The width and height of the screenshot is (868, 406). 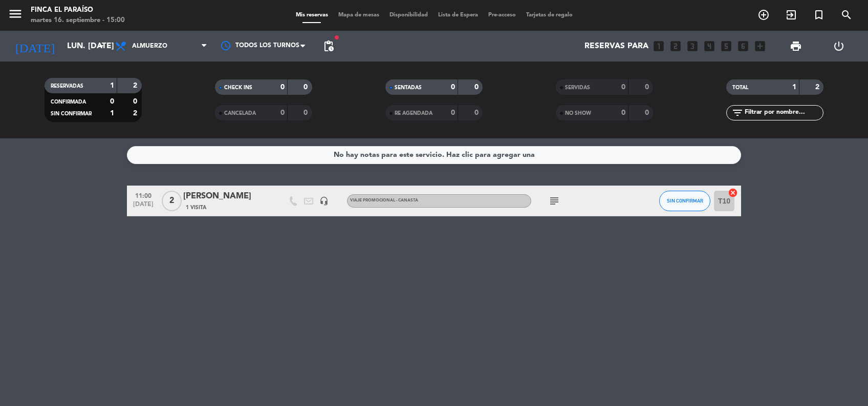 What do you see at coordinates (413, 113) in the screenshot?
I see `span: RE AGENDADA` at bounding box center [413, 113].